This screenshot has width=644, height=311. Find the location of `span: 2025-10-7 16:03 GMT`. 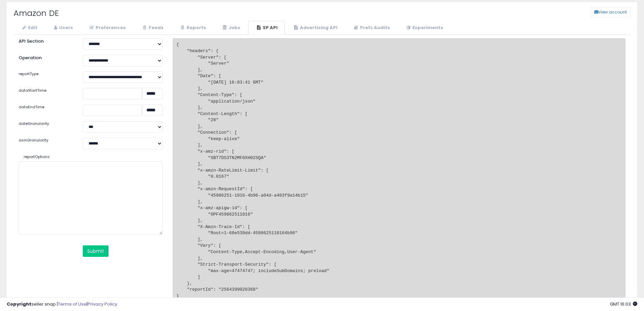

span: 2025-10-7 16:03 GMT is located at coordinates (624, 304).